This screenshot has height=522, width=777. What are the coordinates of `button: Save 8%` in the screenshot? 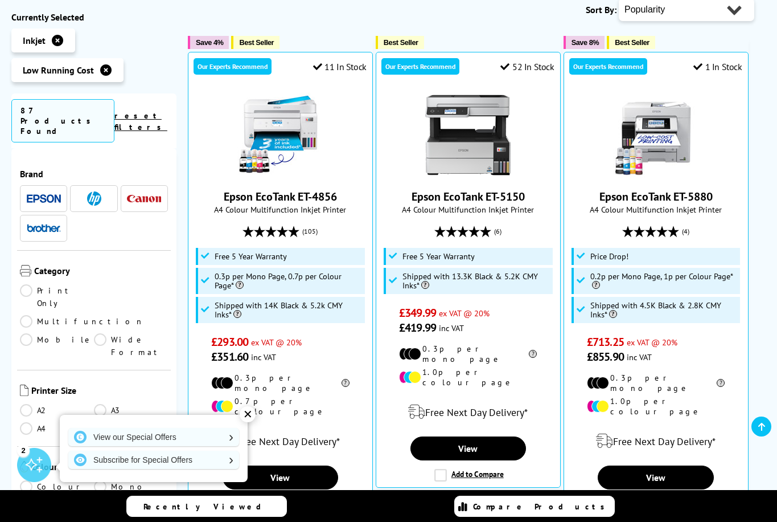 It's located at (584, 42).